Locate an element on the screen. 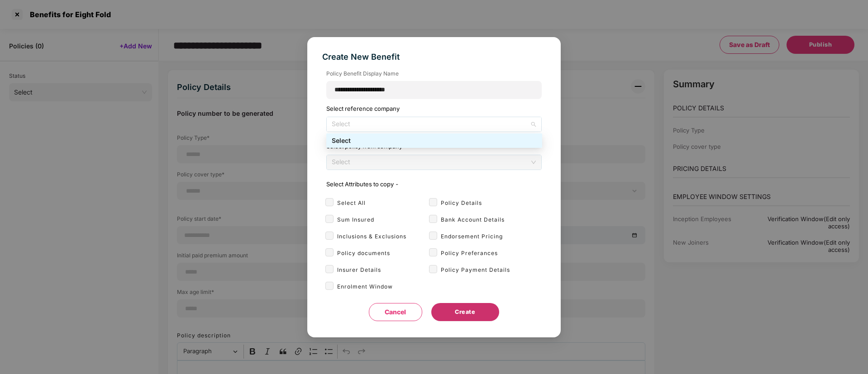 The height and width of the screenshot is (374, 868). label: Policy documents is located at coordinates (363, 252).